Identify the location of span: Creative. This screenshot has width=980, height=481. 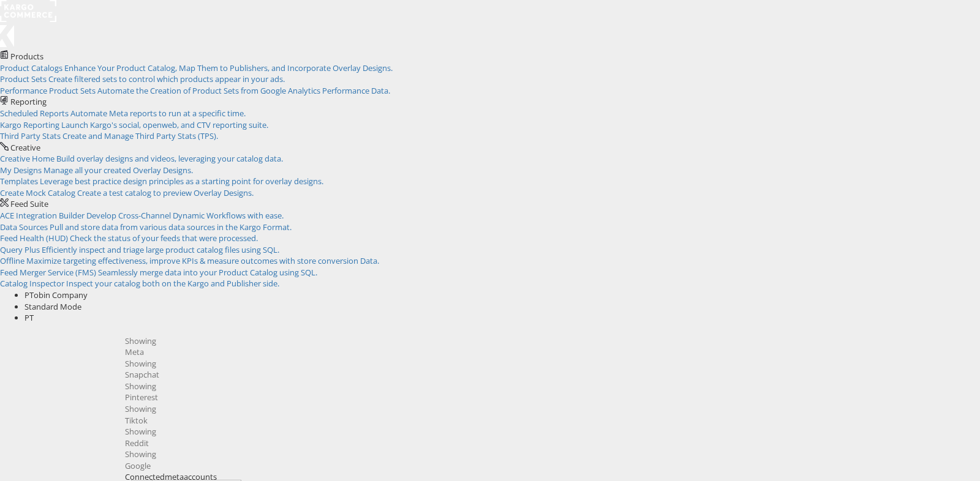
(25, 148).